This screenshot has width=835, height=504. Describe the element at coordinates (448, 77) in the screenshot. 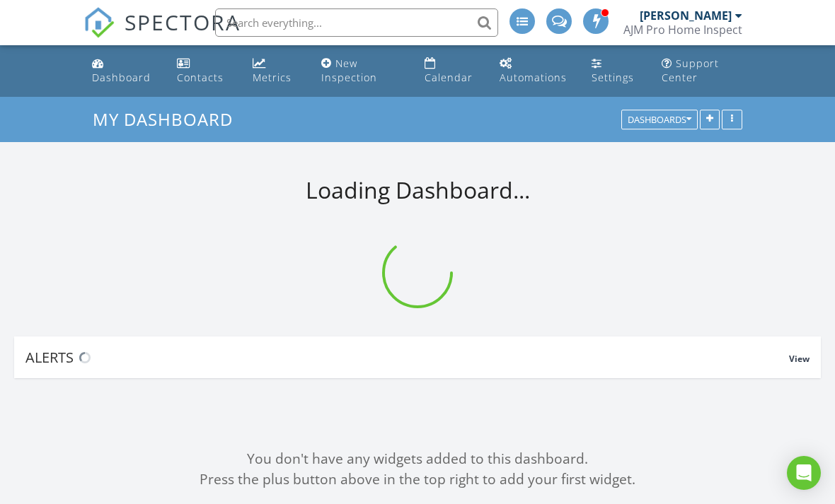

I see `div: Calendar` at that location.